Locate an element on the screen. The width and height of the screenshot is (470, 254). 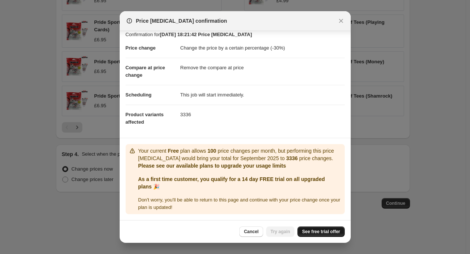
span: See free trial offer is located at coordinates (321, 232).